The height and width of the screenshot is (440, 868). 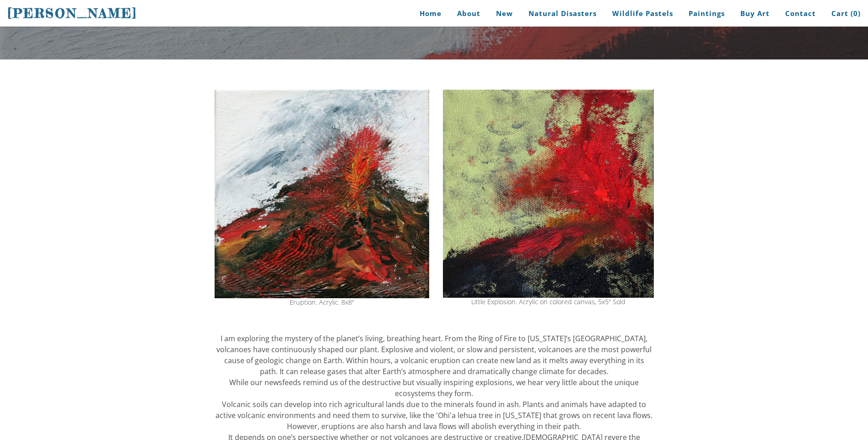 What do you see at coordinates (434, 415) in the screenshot?
I see `span: Volcanic soils can develop into rich agricultural lands due to the minerals found in ash. Plants ...` at bounding box center [434, 415].